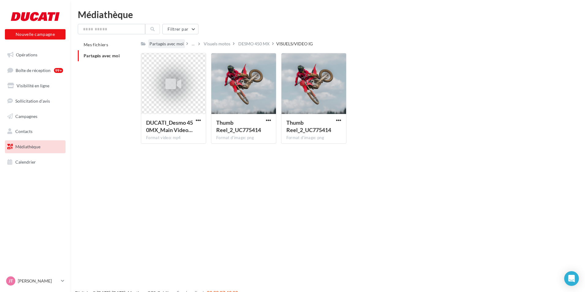  Describe the element at coordinates (35, 101) in the screenshot. I see `a: Sollicitation d'avis` at that location.